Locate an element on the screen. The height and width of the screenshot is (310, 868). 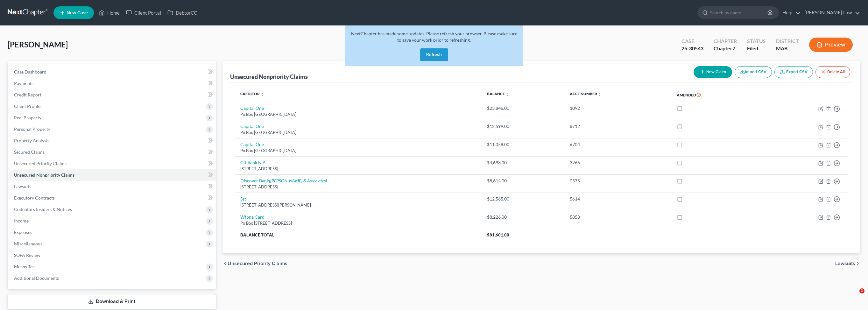
span: Miscellaneous is located at coordinates (28, 244).